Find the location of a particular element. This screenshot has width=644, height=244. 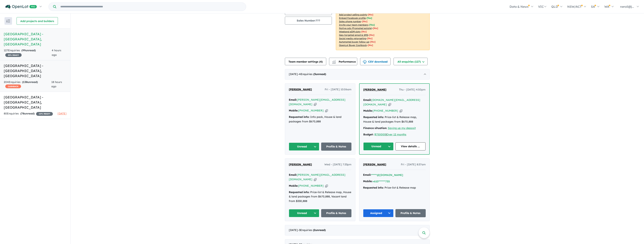

u: Add project selling-points is located at coordinates (353, 14).